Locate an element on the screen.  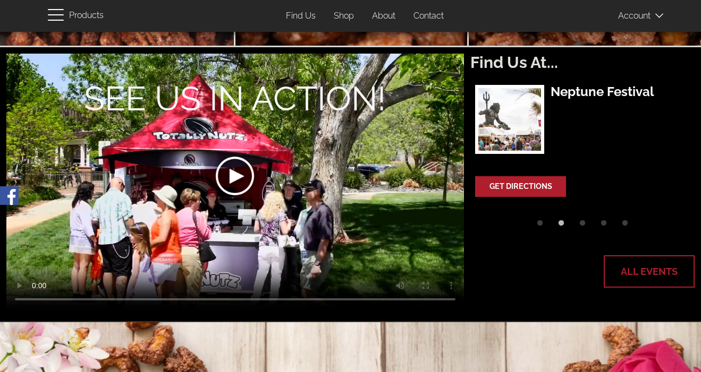
h3: Neptune Festival is located at coordinates (616, 92).